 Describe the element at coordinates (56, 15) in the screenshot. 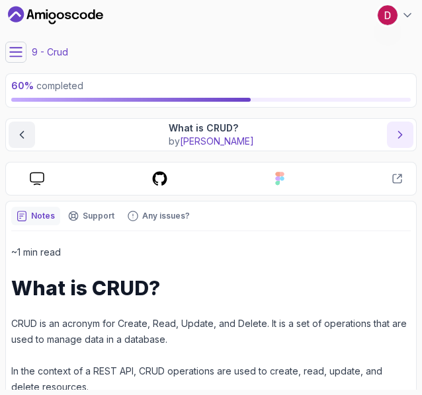

I see `a: Dashboard` at that location.